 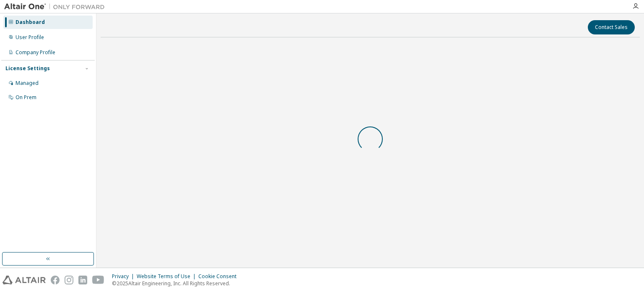 What do you see at coordinates (98, 280) in the screenshot?
I see `img: youtube.svg` at bounding box center [98, 280].